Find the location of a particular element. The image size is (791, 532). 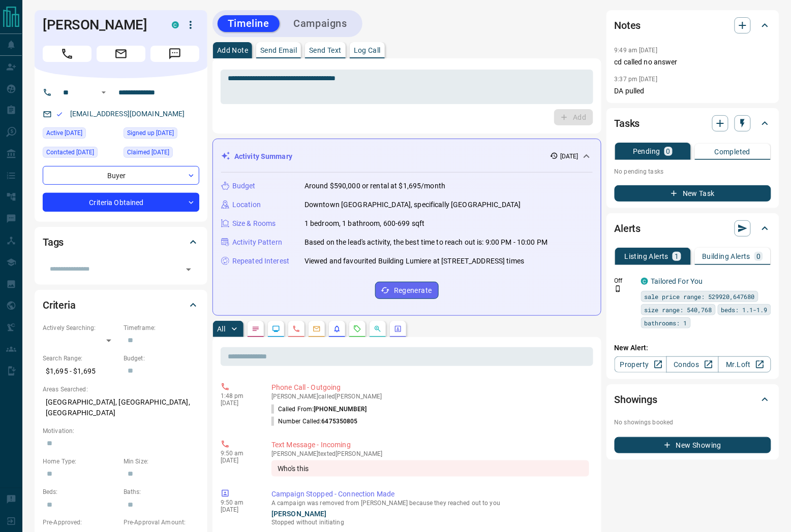

p: Called From: is located at coordinates (319, 409).